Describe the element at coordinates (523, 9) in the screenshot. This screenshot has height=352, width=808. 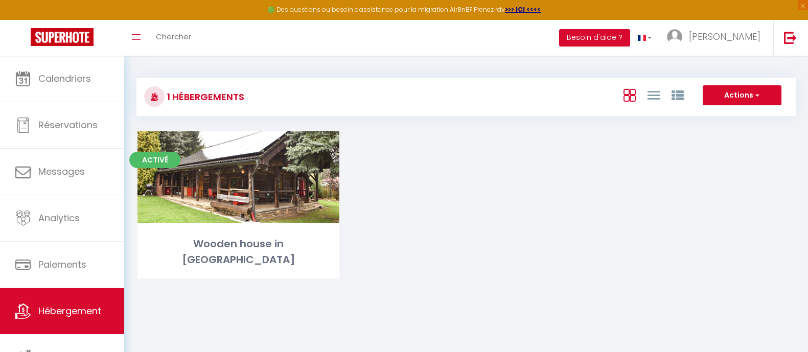
I see `strong: >>> ICI <<<<` at that location.